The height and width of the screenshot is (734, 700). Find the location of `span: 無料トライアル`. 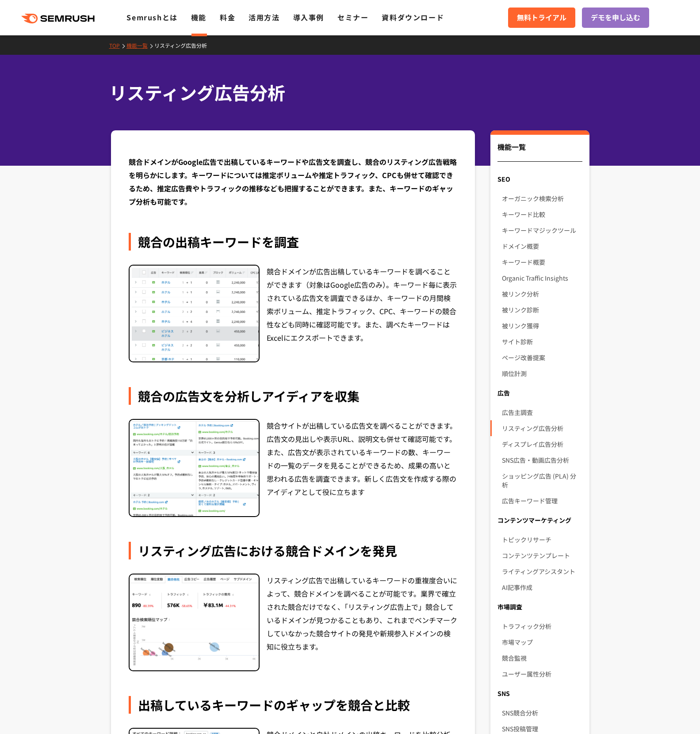

span: 無料トライアル is located at coordinates (541, 18).